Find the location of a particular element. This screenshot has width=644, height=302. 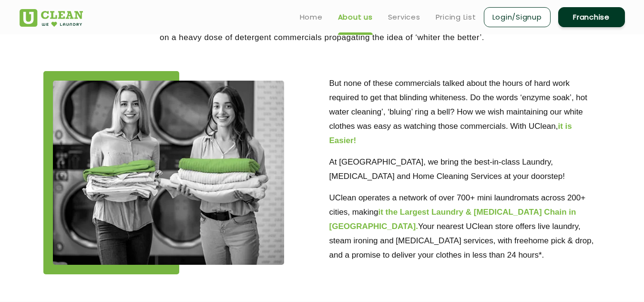

p: UClean operates a network of over 700+ mini laundromats across 200+ cities, making Your nearest U... is located at coordinates (465, 226).